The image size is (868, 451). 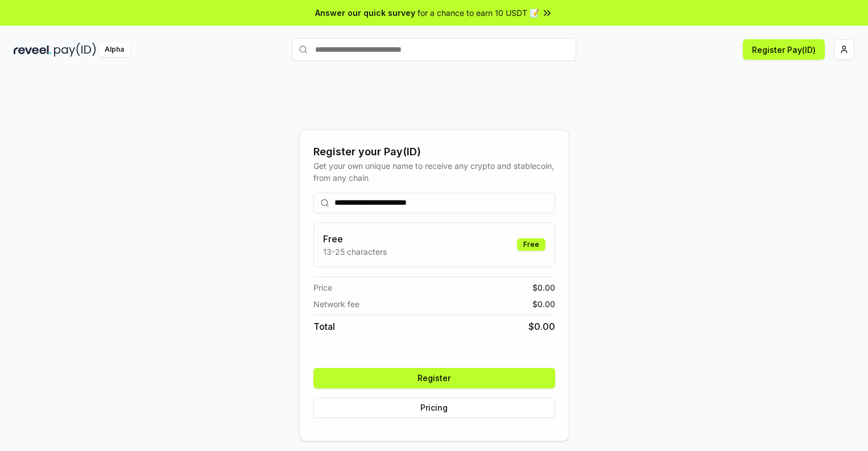 I want to click on div: Register your Pay(ID), so click(x=434, y=152).